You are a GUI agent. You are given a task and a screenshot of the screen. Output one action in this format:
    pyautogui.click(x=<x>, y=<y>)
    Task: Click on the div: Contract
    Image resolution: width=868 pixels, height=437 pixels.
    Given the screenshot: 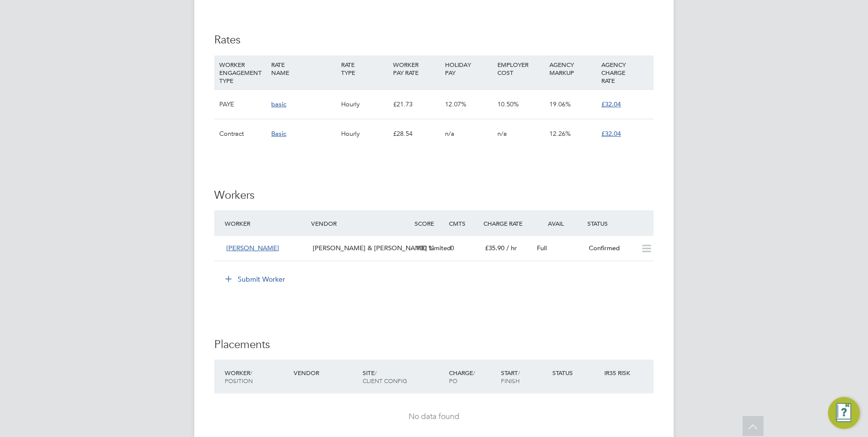 What is the action you would take?
    pyautogui.click(x=243, y=134)
    